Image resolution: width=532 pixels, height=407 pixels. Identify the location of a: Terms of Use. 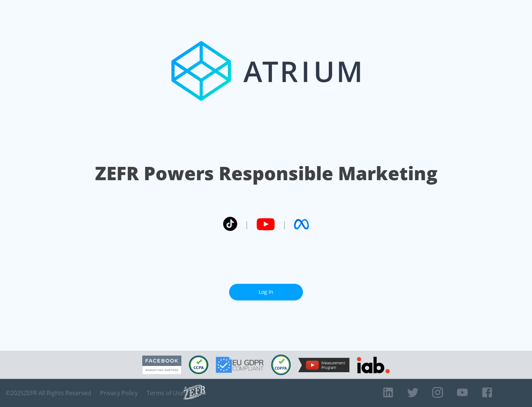
(165, 393).